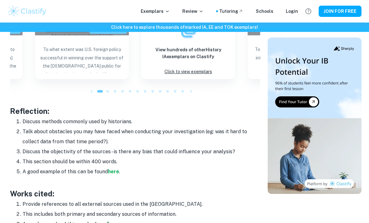  I want to click on button: JOIN FOR FREE, so click(339, 11).